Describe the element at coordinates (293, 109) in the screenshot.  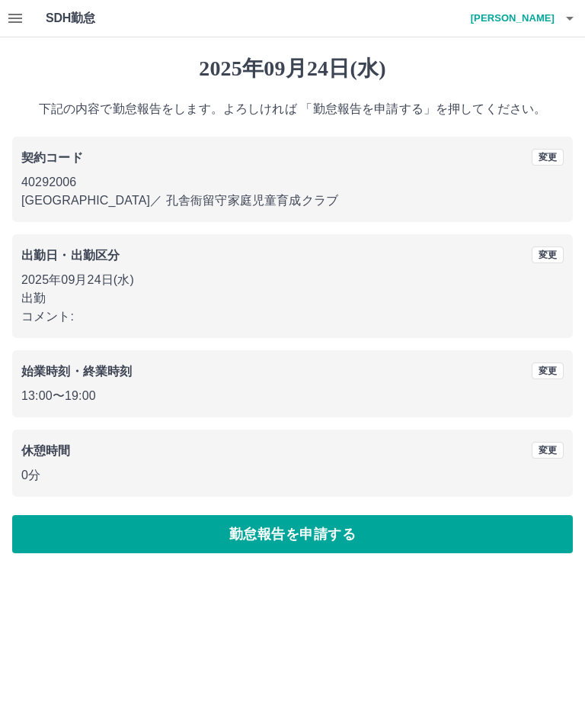
I see `p: 下記の内容で勤怠報告をします。よろしければ 「勤怠報告を申請する」を押してください。` at that location.